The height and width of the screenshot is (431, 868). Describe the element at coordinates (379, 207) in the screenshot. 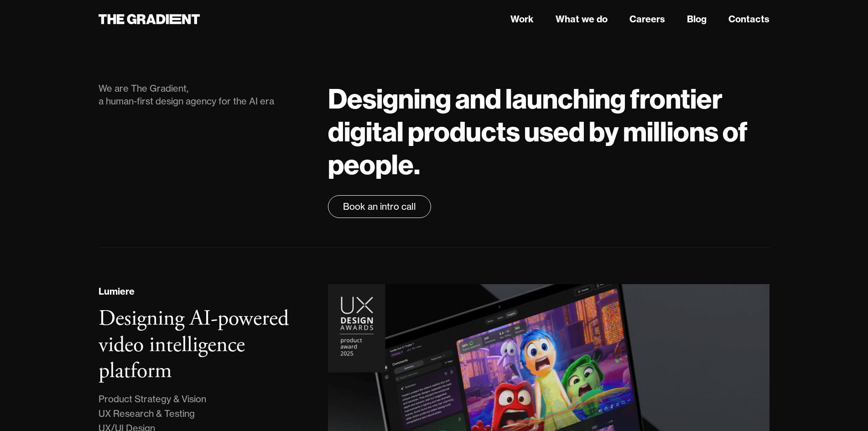

I see `a: Book an intro call` at that location.